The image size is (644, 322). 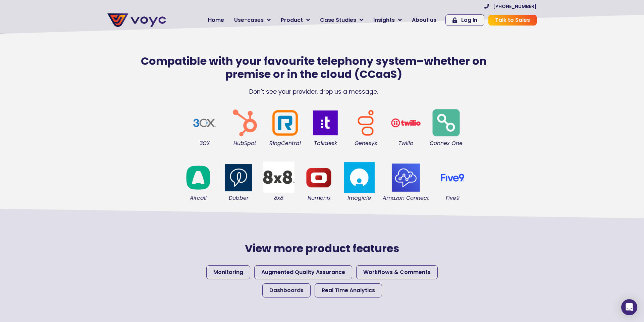 I want to click on a: Log In, so click(x=465, y=20).